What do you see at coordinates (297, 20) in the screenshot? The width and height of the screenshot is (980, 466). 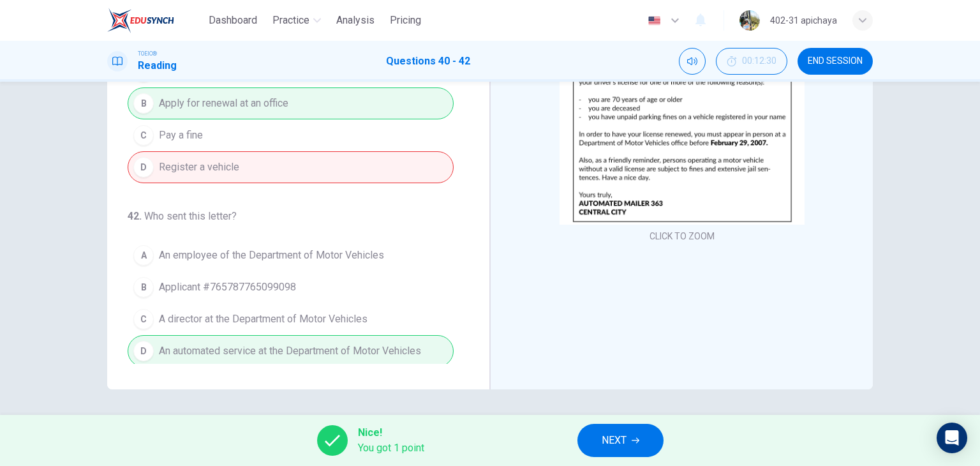 I see `button: Practice` at bounding box center [297, 20].